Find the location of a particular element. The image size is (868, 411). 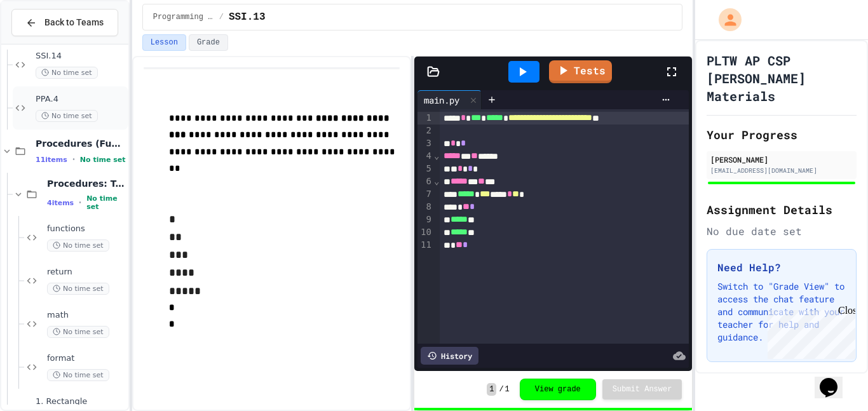

span: 11 items is located at coordinates (51, 159).